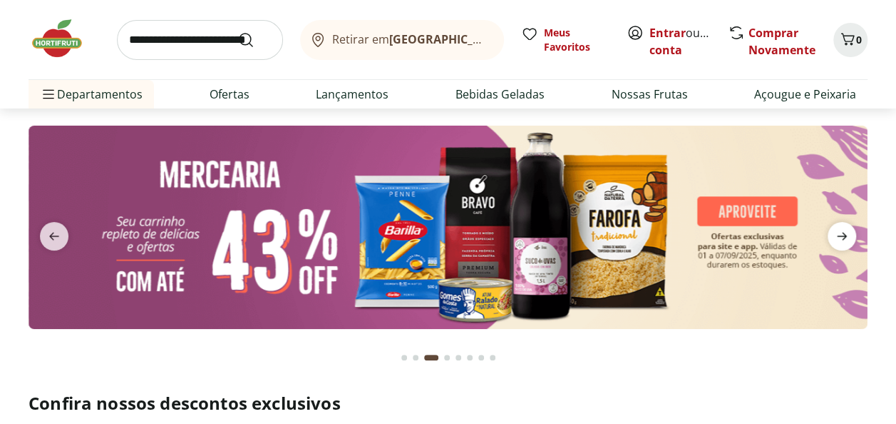 This screenshot has width=896, height=424. I want to click on button: Submit Search, so click(255, 40).